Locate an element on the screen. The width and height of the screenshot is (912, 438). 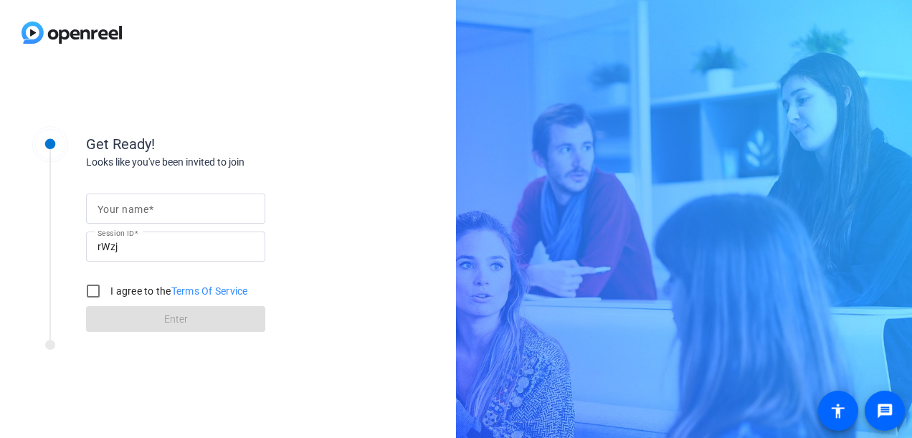
div: Looks like you've been invited to join is located at coordinates (229, 162).